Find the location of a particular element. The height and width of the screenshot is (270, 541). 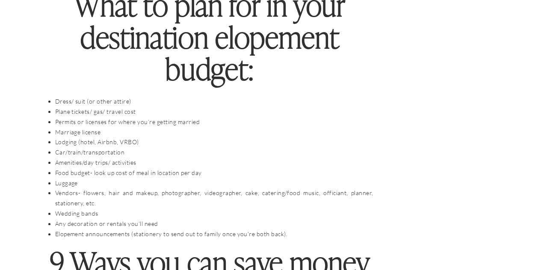

li: Car/train/transportation is located at coordinates (214, 152).